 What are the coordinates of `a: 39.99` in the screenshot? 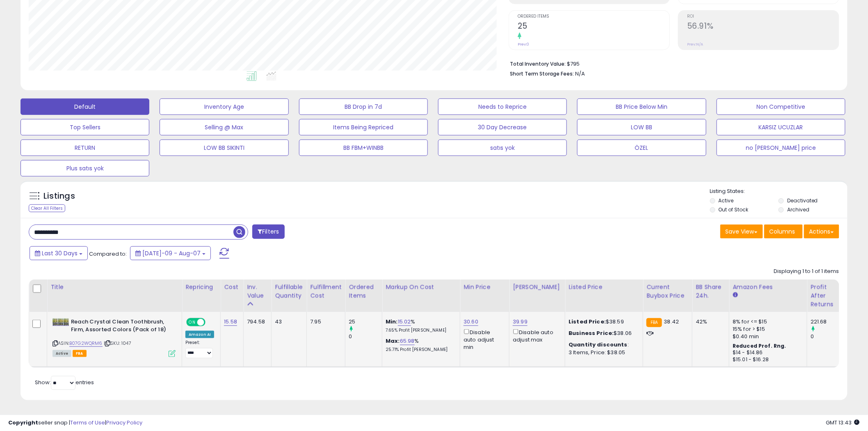 It's located at (520, 322).